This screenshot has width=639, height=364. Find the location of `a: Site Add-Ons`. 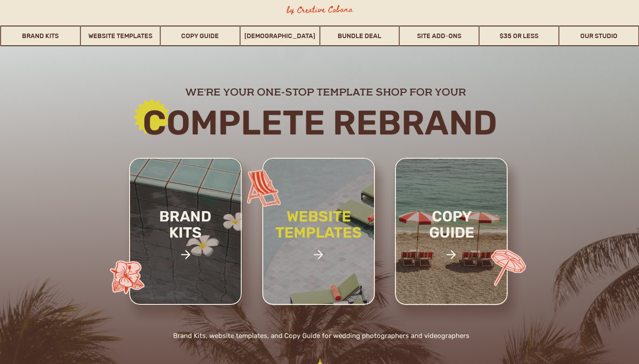

a: Site Add-Ons is located at coordinates (439, 36).